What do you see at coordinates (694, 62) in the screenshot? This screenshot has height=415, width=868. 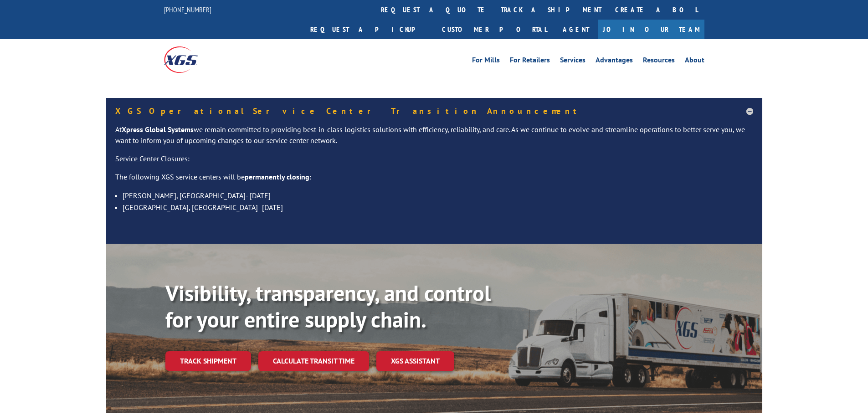 I see `a: About` at bounding box center [694, 62].